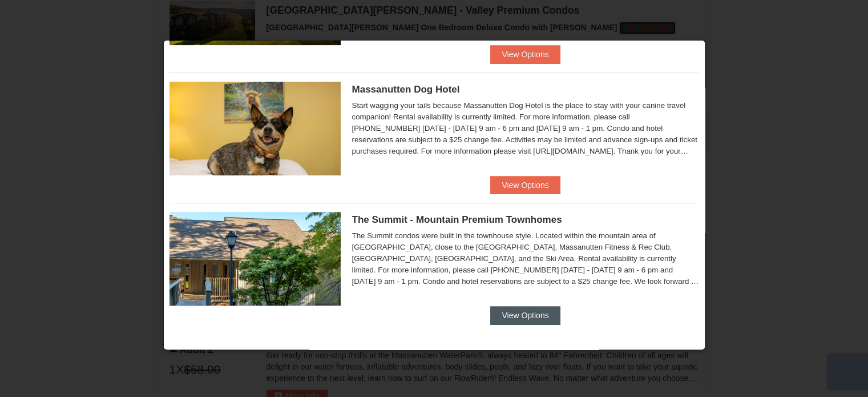 The image size is (868, 397). Describe the element at coordinates (255, 128) in the screenshot. I see `img: 27428181-5-81c892a3.jpg` at that location.